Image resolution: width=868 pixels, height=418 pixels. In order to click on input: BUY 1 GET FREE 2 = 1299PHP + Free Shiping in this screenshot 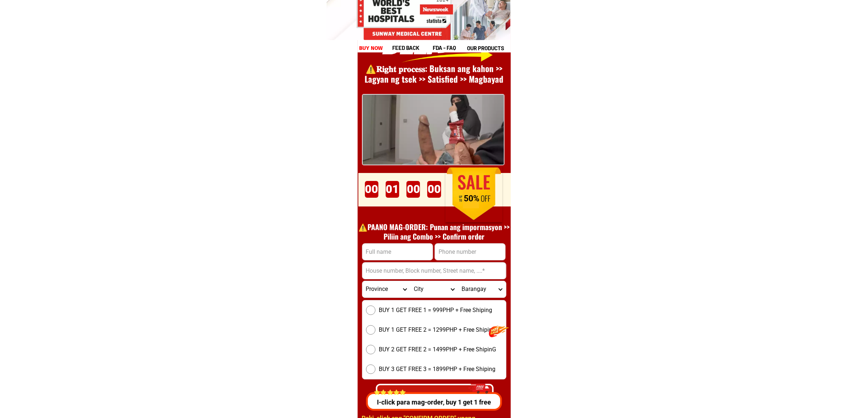, I will do `click(370, 330)`.